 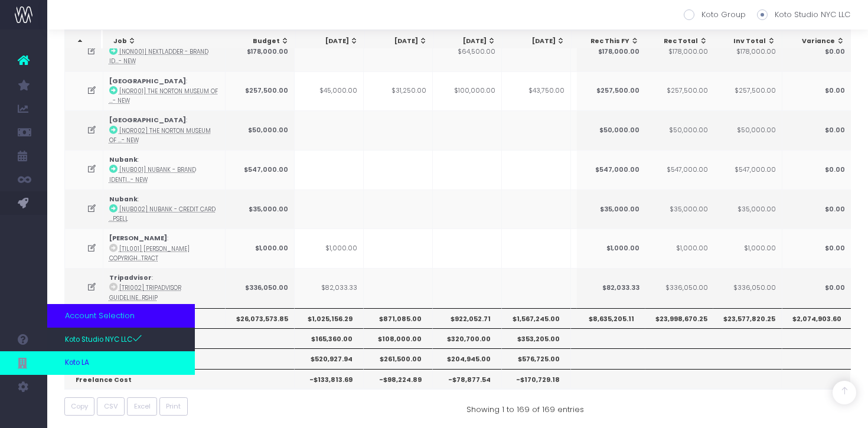 I want to click on td: $19,500.00, so click(x=606, y=92).